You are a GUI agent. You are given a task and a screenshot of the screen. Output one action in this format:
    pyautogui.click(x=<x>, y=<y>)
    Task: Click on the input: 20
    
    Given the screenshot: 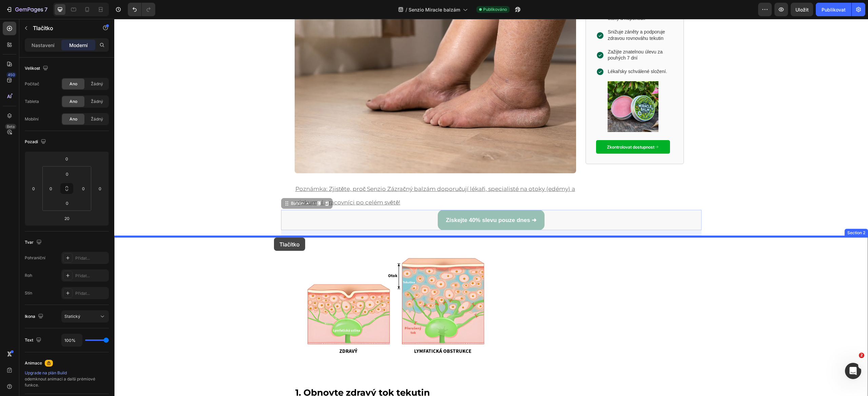 What is the action you would take?
    pyautogui.click(x=67, y=218)
    